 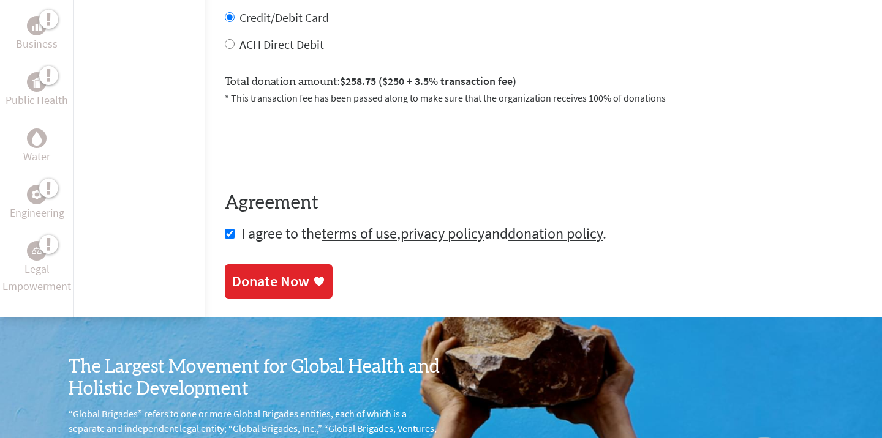 What do you see at coordinates (37, 213) in the screenshot?
I see `p: Engineering` at bounding box center [37, 213].